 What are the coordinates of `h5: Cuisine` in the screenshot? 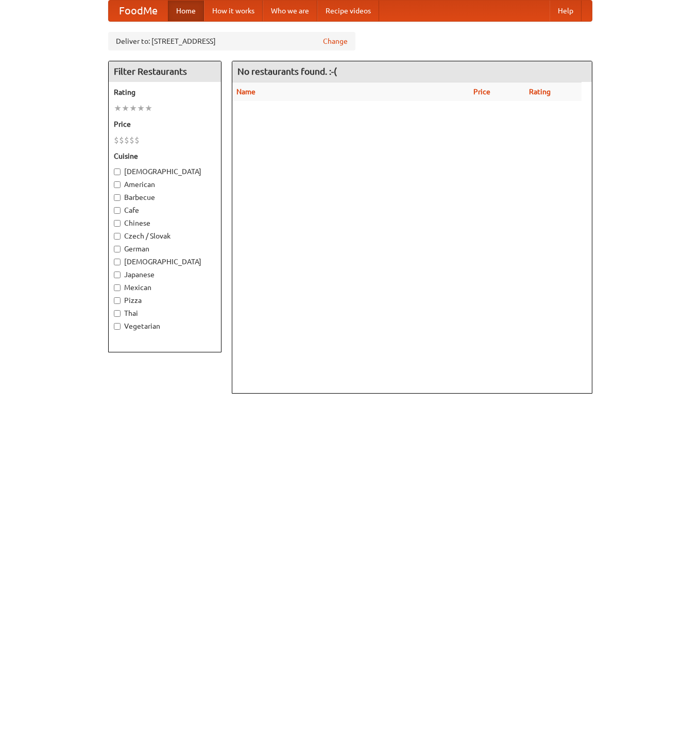 It's located at (165, 156).